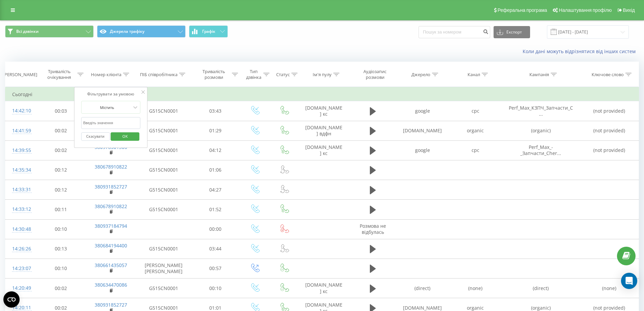 The height and width of the screenshot is (311, 644). What do you see at coordinates (474, 74) in the screenshot?
I see `div: Канал` at bounding box center [474, 74].